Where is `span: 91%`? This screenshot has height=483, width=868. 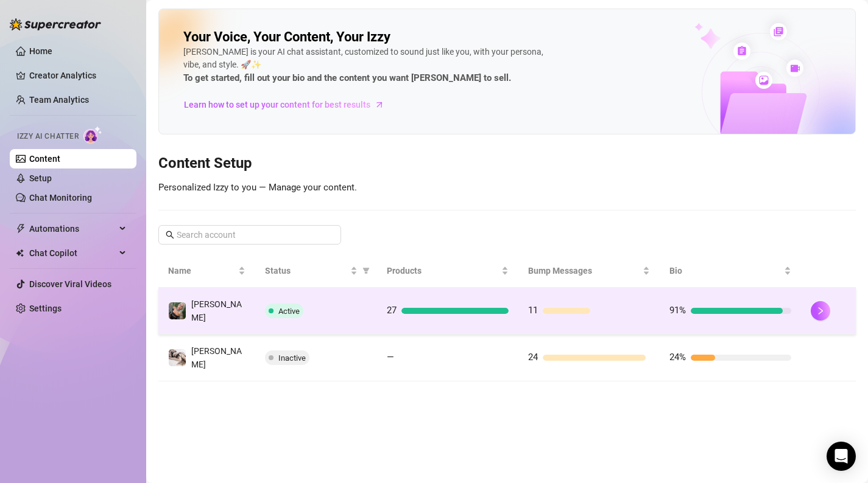
span: 91% is located at coordinates (677, 310).